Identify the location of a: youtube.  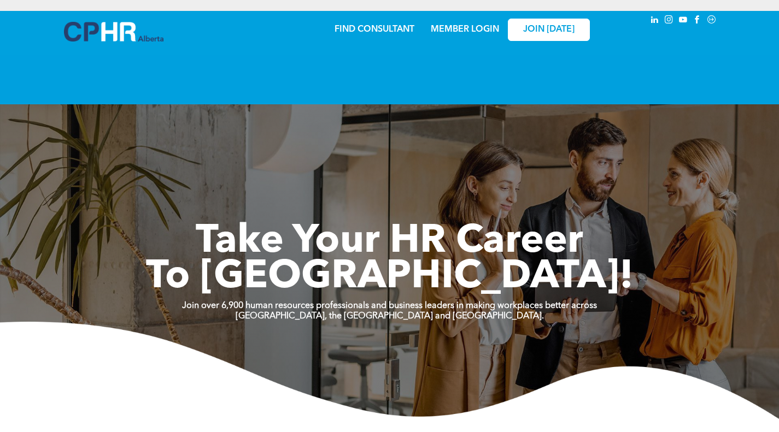
(683, 21).